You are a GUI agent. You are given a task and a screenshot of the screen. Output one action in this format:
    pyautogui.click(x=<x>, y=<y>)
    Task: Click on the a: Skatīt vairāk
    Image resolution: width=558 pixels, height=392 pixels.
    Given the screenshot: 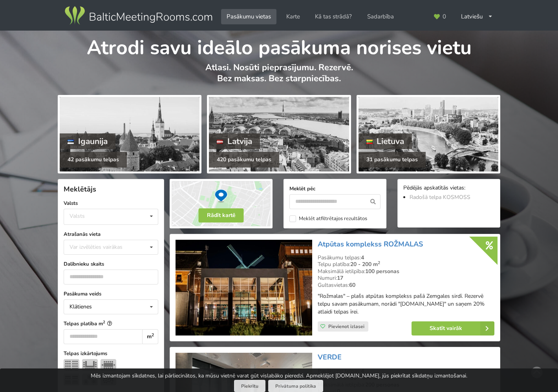 What is the action you would take?
    pyautogui.click(x=453, y=329)
    